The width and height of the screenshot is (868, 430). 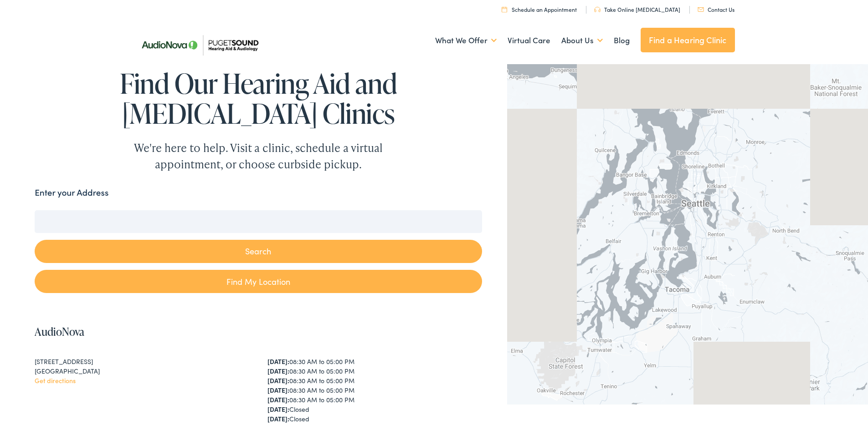 I want to click on div: 08:30 AM to 05:00 PM 08:30 AM to 05:00 PM 08:30 AM to 05:00 PM 08:30 AM to 05:00 PM 08:30 AM to 0..., so click(x=375, y=391).